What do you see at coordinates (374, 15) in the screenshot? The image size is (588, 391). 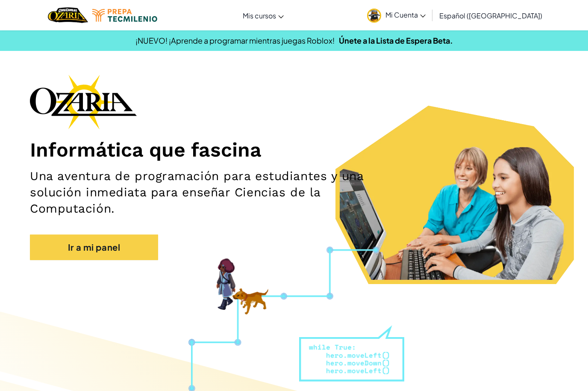 I see `img: avatar` at bounding box center [374, 15].